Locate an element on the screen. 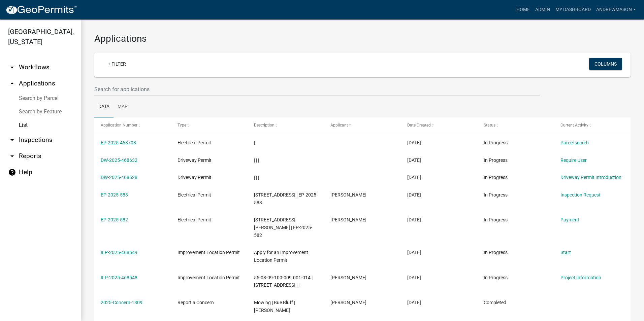 The image size is (644, 321). a: My Dashboard is located at coordinates (573, 10).